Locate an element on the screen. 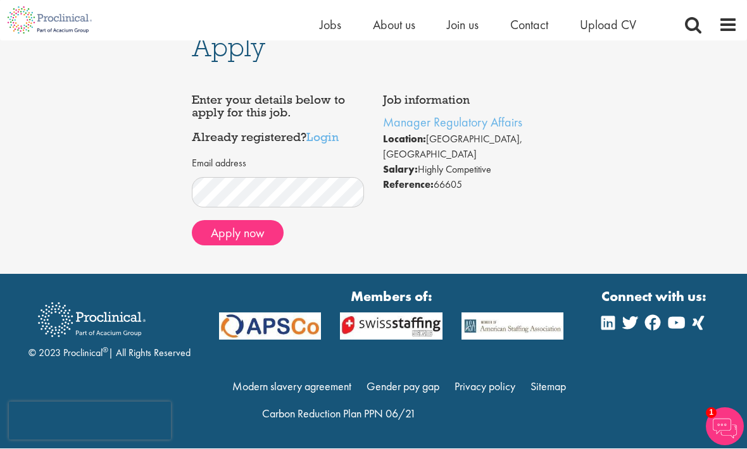  a: Privacy policy is located at coordinates (485, 387).